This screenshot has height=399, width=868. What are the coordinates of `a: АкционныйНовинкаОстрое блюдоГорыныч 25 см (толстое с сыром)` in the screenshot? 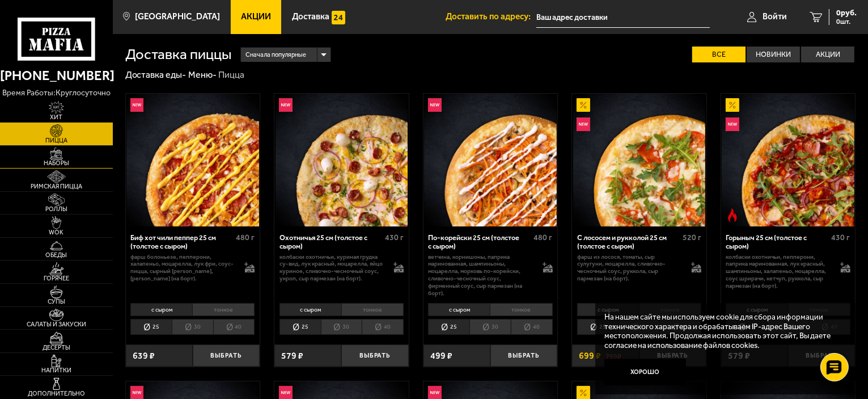 It's located at (788, 160).